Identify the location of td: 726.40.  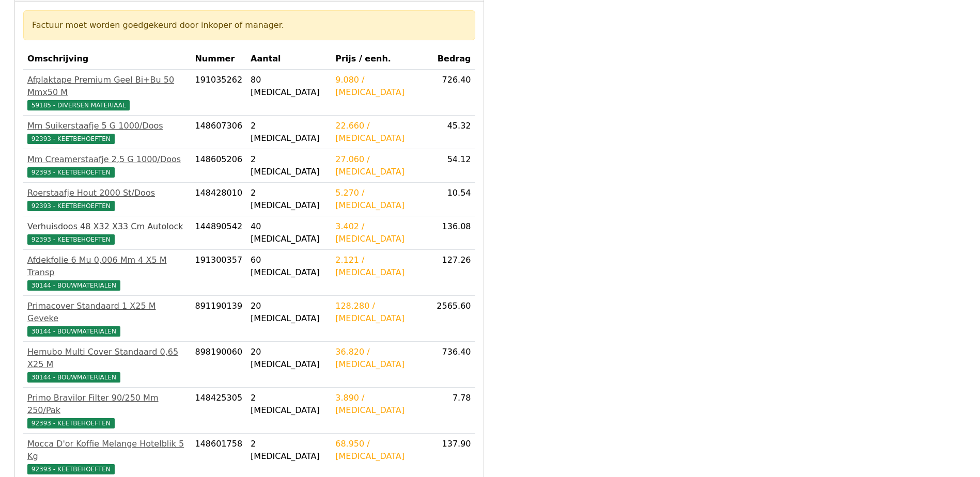
(454, 92).